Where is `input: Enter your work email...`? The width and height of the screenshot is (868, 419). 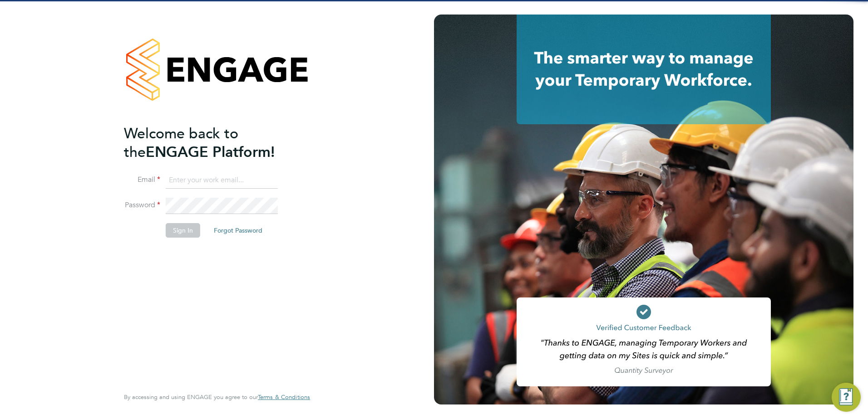 input: Enter your work email... is located at coordinates (221, 180).